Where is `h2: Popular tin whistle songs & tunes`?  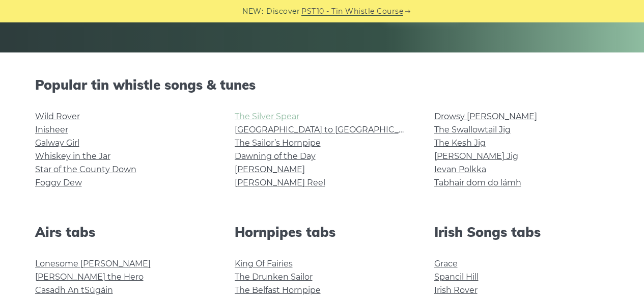
h2: Popular tin whistle songs & tunes is located at coordinates (322, 84).